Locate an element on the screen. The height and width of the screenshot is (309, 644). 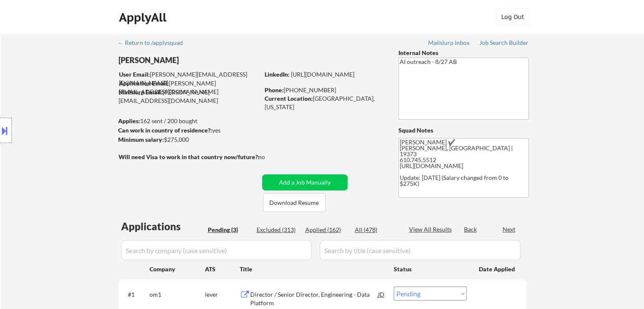
div: ApplyAll is located at coordinates (143, 18).